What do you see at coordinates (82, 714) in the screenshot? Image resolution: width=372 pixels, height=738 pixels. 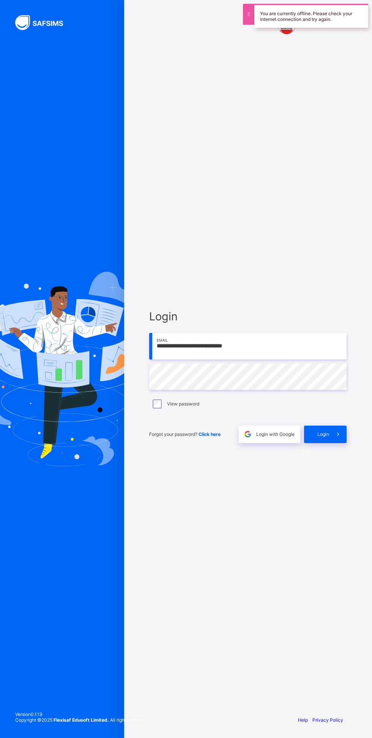 I see `span: Version 0.1.19` at bounding box center [82, 714].